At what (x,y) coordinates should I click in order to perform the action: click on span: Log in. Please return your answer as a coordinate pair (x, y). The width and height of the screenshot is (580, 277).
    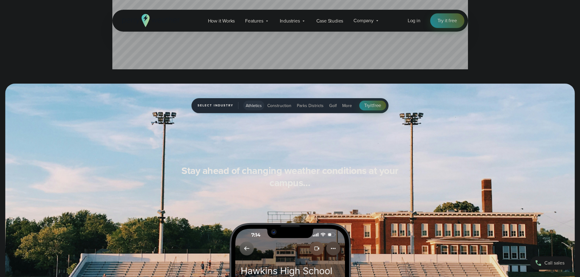
    Looking at the image, I should click on (414, 20).